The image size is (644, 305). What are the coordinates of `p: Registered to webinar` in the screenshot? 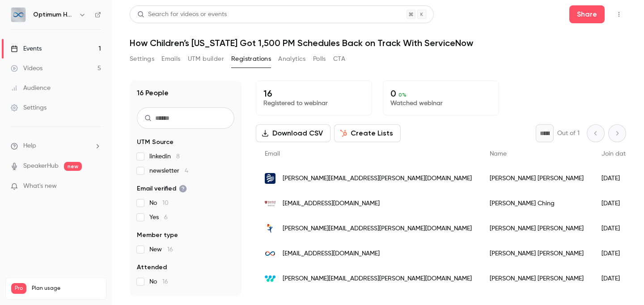 It's located at (314, 103).